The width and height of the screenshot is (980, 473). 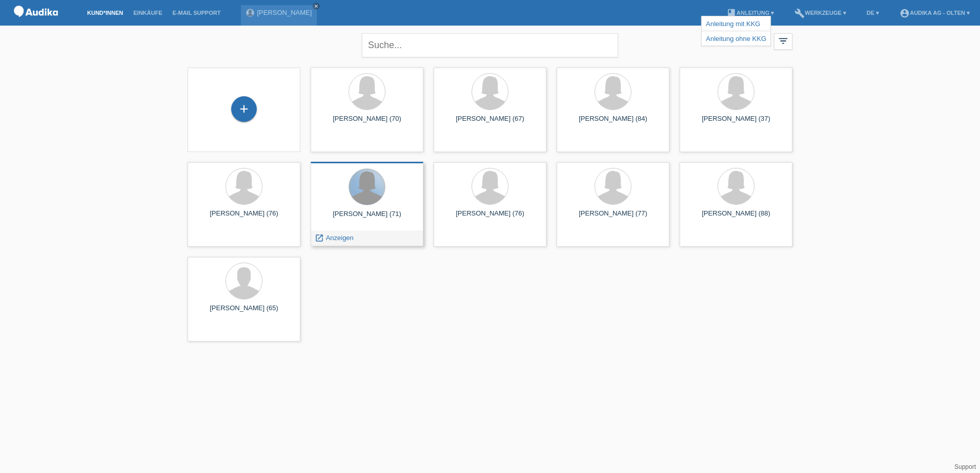 What do you see at coordinates (148, 13) in the screenshot?
I see `a: Einkäufe` at bounding box center [148, 13].